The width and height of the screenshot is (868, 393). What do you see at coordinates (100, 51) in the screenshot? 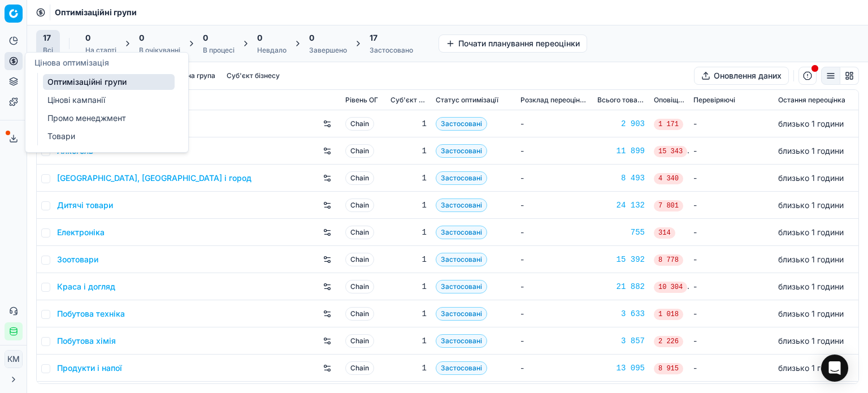
I see `div: На старті` at bounding box center [100, 51].